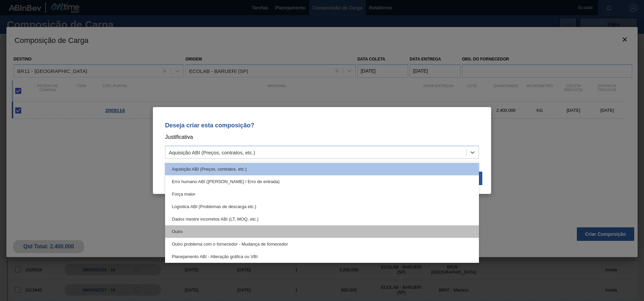  I want to click on div: Força maior, so click(322, 194).